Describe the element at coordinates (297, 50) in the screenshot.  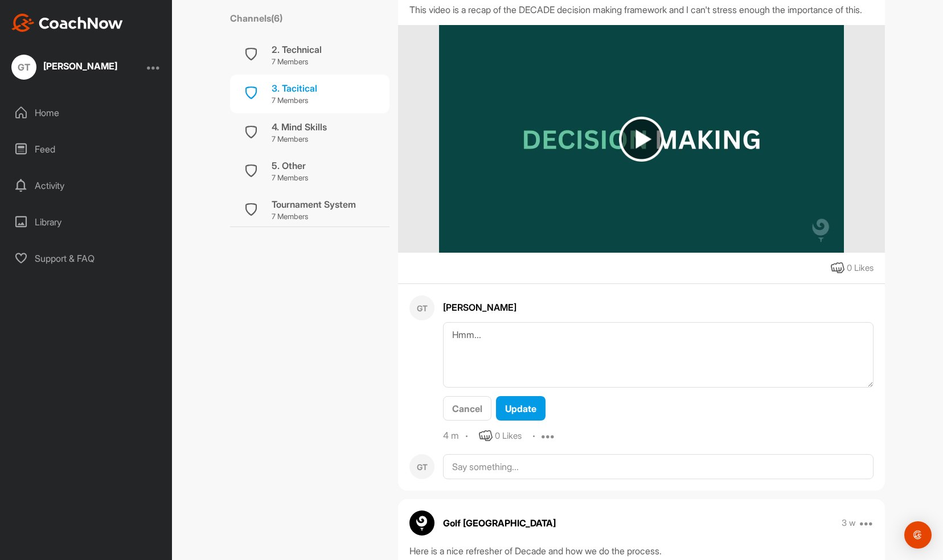
I see `div: 2. Technical` at that location.